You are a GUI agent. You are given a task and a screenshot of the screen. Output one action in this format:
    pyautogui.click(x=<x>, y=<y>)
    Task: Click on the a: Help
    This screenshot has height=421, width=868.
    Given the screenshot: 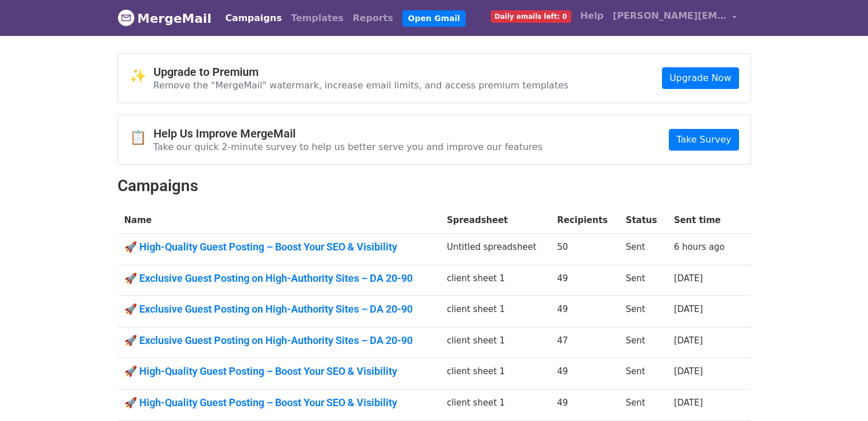 What is the action you would take?
    pyautogui.click(x=592, y=16)
    